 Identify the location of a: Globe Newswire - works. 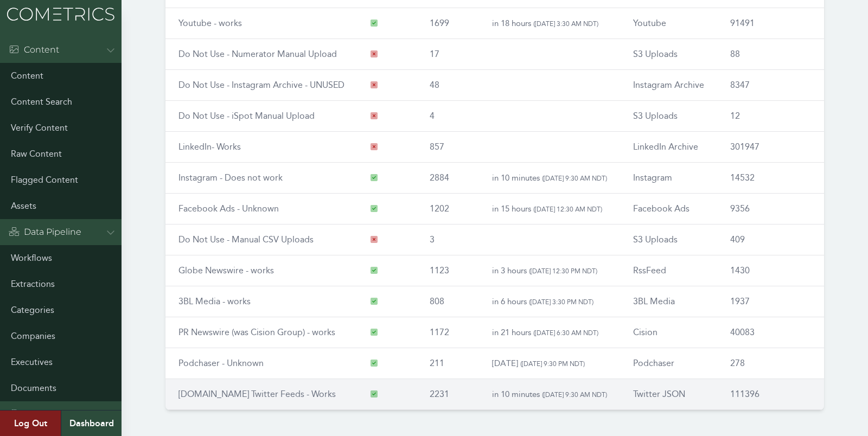
(227, 270).